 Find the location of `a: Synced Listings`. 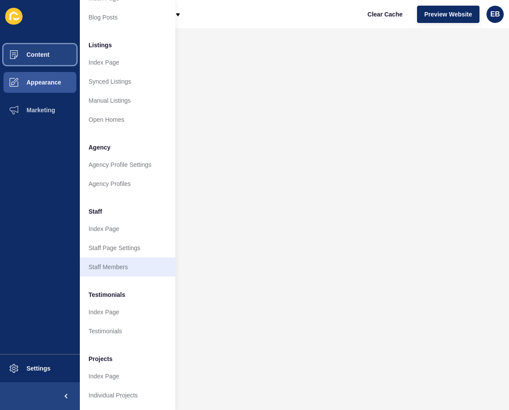

a: Synced Listings is located at coordinates (127, 82).